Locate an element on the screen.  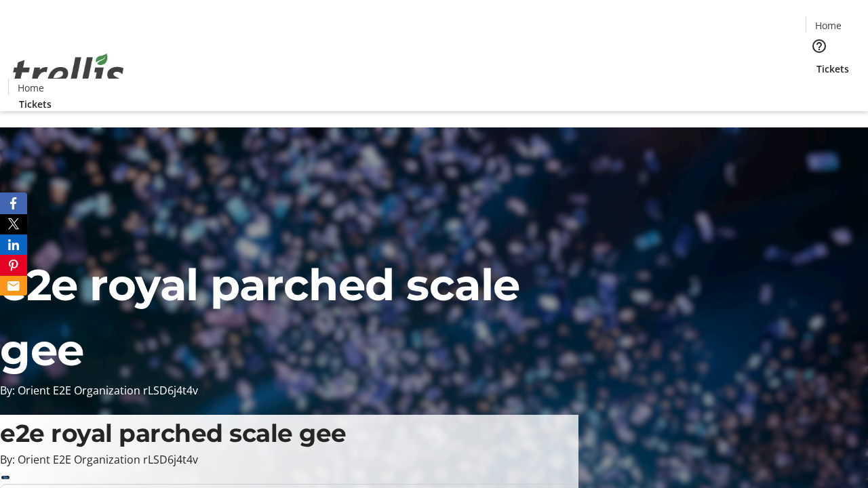
img: Orient E2E Organization rLSD6j4t4v's Logo is located at coordinates (69, 73).